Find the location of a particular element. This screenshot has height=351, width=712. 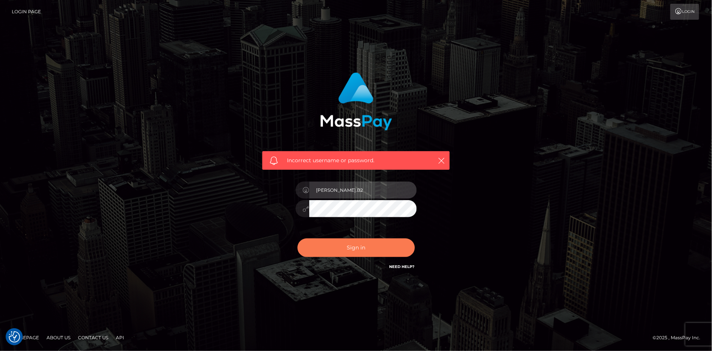

img: Revisit consent button is located at coordinates (14, 337).